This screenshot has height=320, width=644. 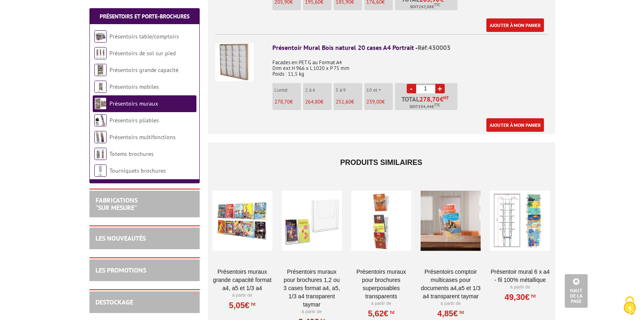 What do you see at coordinates (101, 53) in the screenshot?
I see `img: Présentoirs de sol sur pied` at bounding box center [101, 53].